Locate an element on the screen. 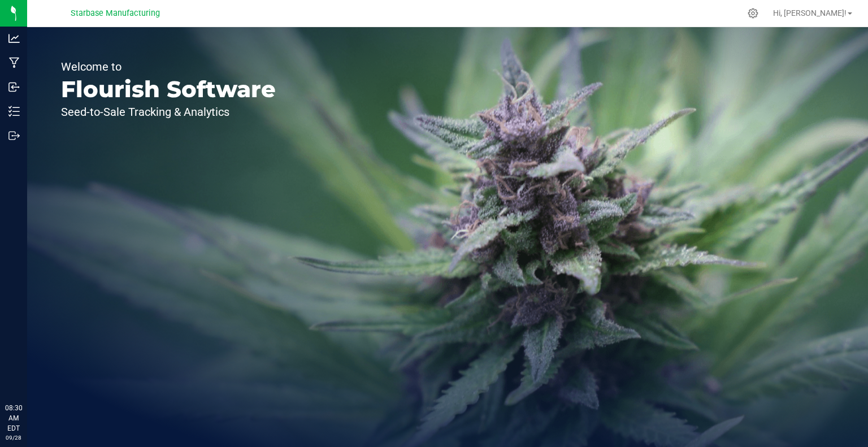 The image size is (868, 447). span: Starbase Manufacturing is located at coordinates (115, 13).